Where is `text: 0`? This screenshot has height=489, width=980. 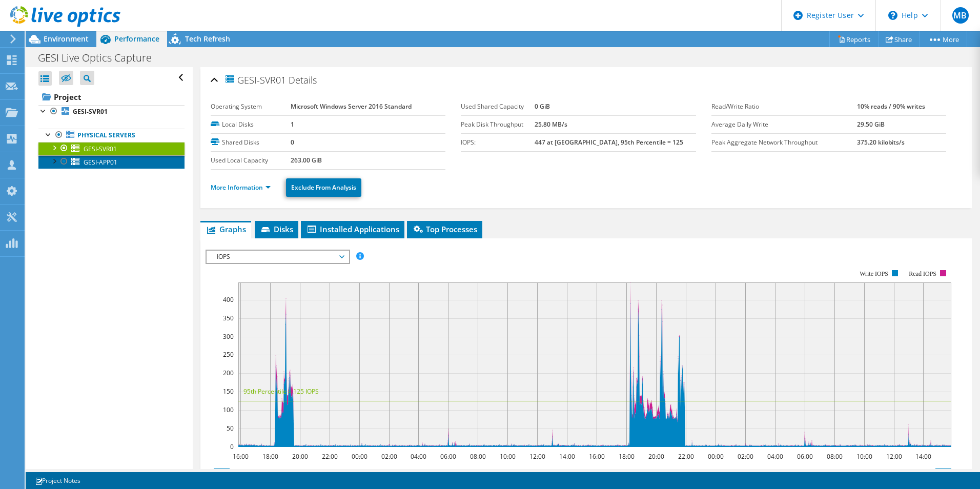 text: 0 is located at coordinates (231, 447).